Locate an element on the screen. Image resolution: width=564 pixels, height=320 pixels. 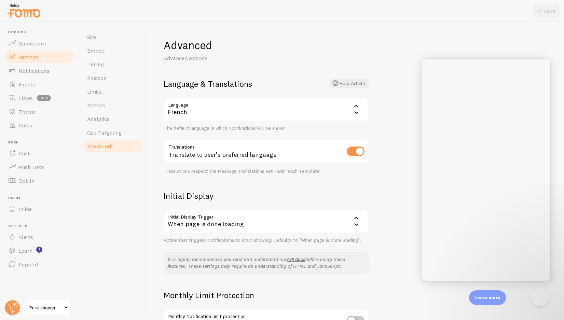
a: Events is located at coordinates (39, 84).